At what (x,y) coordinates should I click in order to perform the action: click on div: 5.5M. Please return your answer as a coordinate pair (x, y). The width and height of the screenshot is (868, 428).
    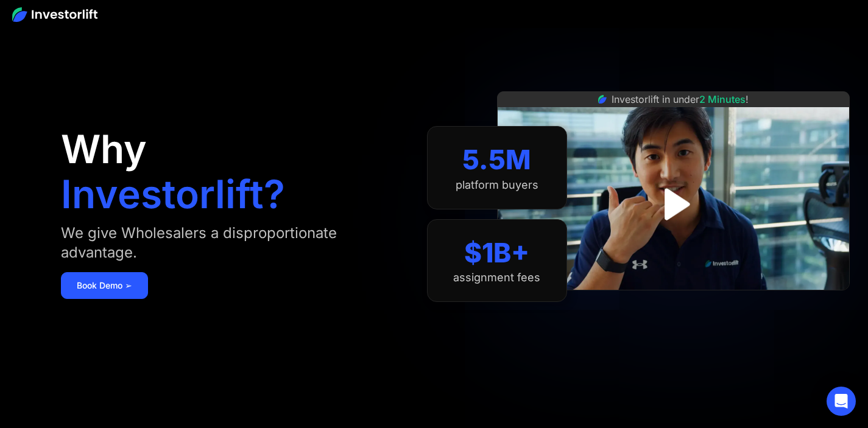
    Looking at the image, I should click on (497, 160).